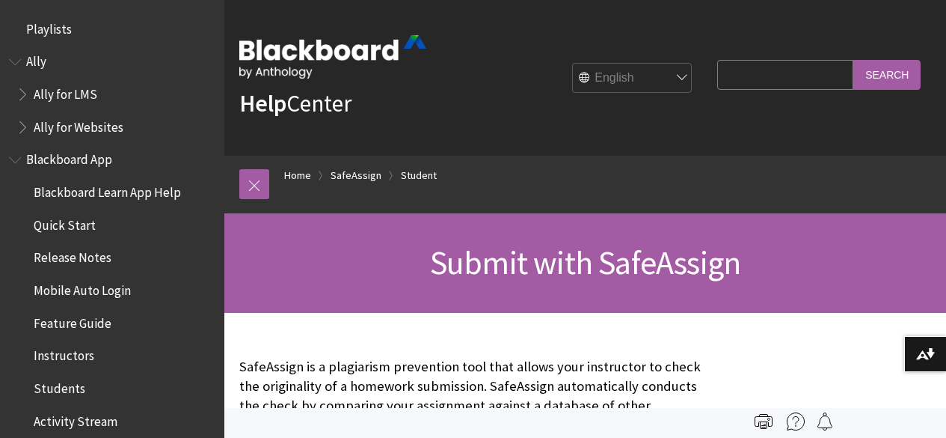 Image resolution: width=946 pixels, height=438 pixels. Describe the element at coordinates (633, 79) in the screenshot. I see `select: Site Language Selector` at that location.